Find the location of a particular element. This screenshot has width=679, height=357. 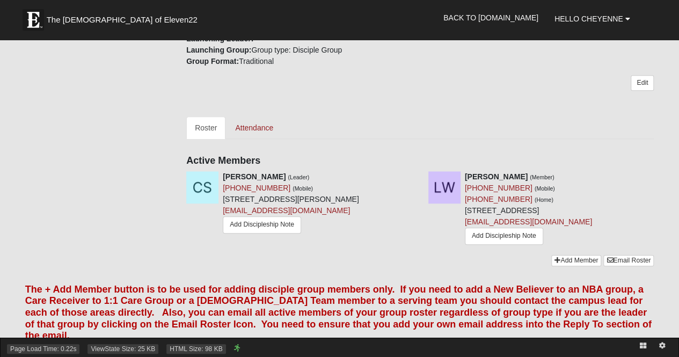

a: Block Configuration (Alt-B) is located at coordinates (643, 346).